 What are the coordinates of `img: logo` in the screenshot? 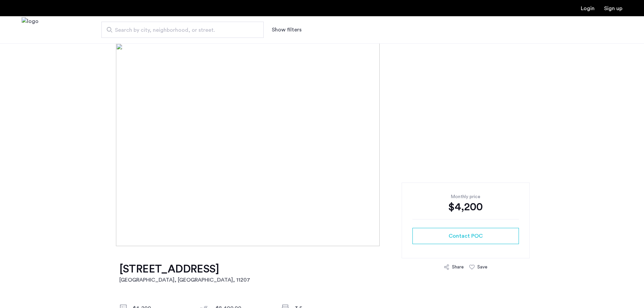 It's located at (30, 30).